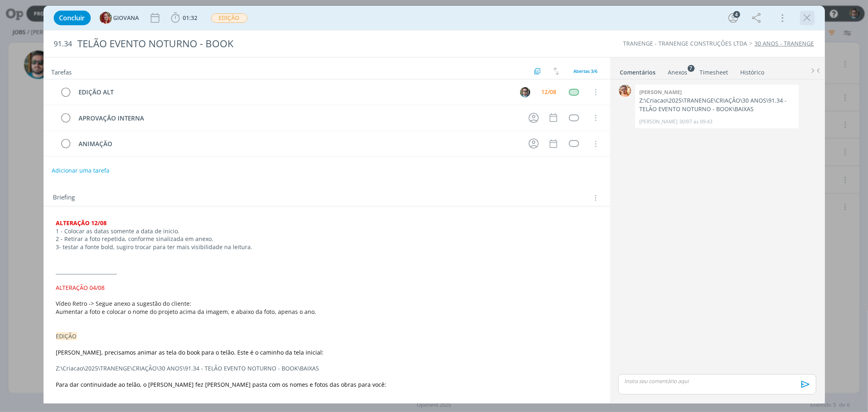 This screenshot has width=868, height=412. I want to click on img: V, so click(625, 91).